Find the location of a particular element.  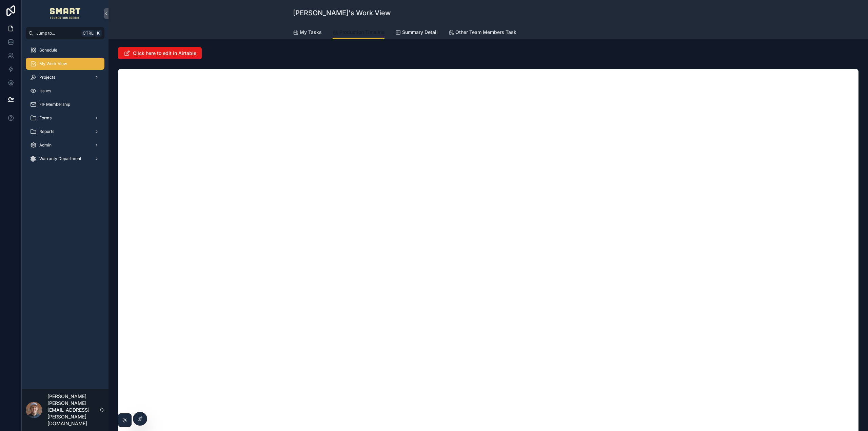

span: Warranty Department is located at coordinates (60, 159).